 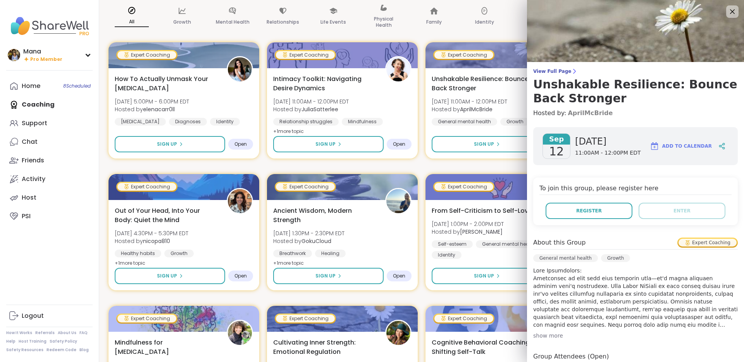 What do you see at coordinates (33, 316) in the screenshot?
I see `div: Logout` at bounding box center [33, 316].